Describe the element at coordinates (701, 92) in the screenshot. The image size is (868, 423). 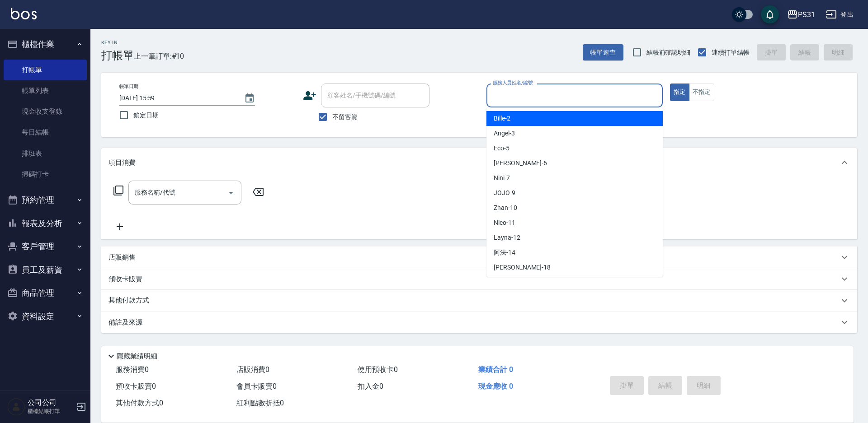
I see `button: 不指定` at that location.